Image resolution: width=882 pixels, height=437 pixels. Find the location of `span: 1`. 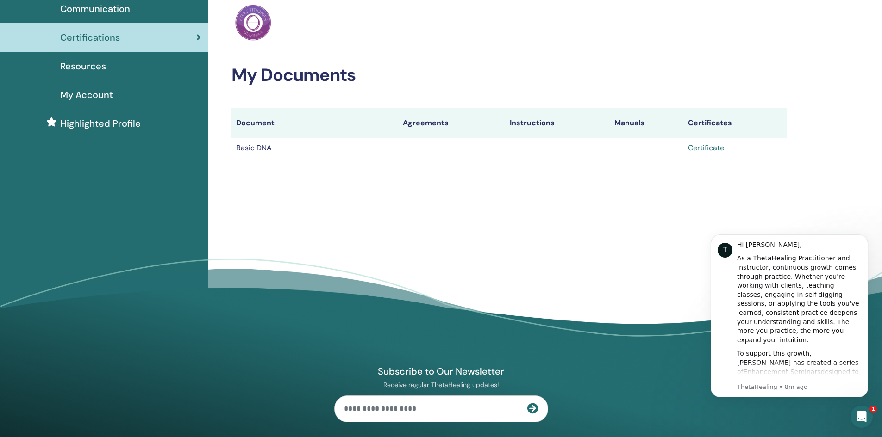

span: 1 is located at coordinates (873, 410).